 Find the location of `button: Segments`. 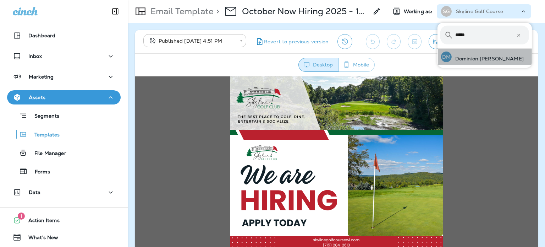

button: Segments is located at coordinates (64, 115).